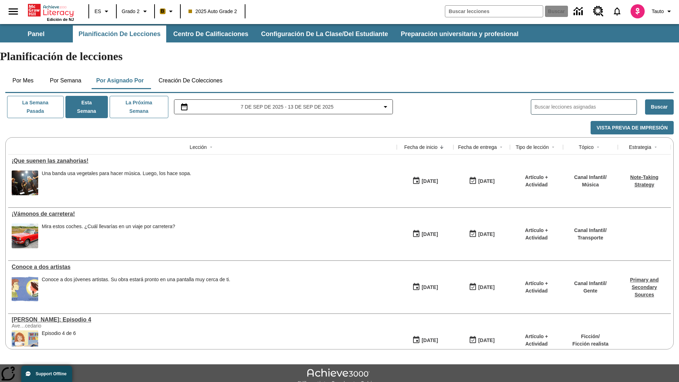  I want to click on button: Seleccione el intervalo de fechas opción del menú, so click(283, 107).